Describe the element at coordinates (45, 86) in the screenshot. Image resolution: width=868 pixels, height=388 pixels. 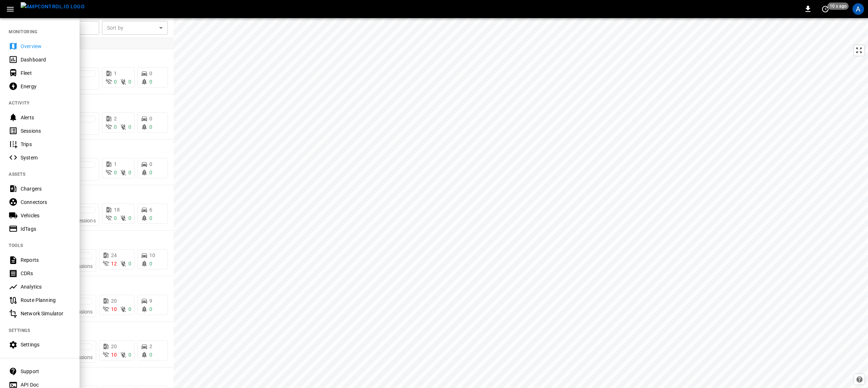
I see `div: Energy` at that location.